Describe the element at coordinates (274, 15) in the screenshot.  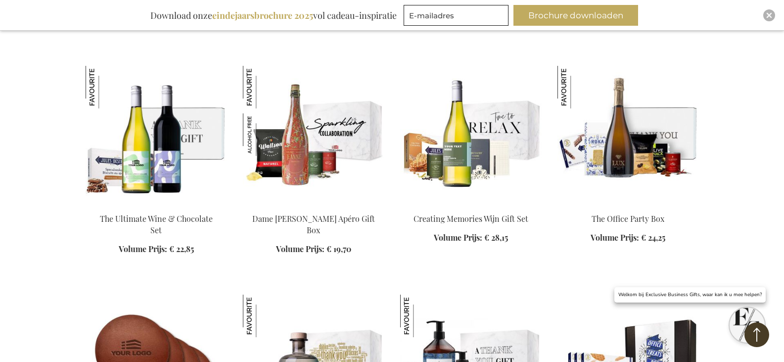
I see `div: Download onze vol cadeau-inspiratie` at that location.